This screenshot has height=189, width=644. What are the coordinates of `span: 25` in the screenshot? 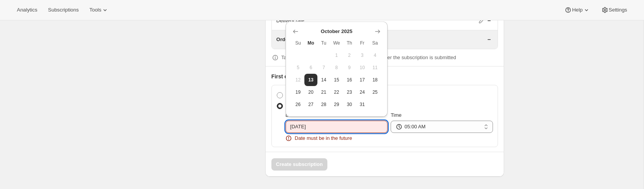 It's located at (375, 92).